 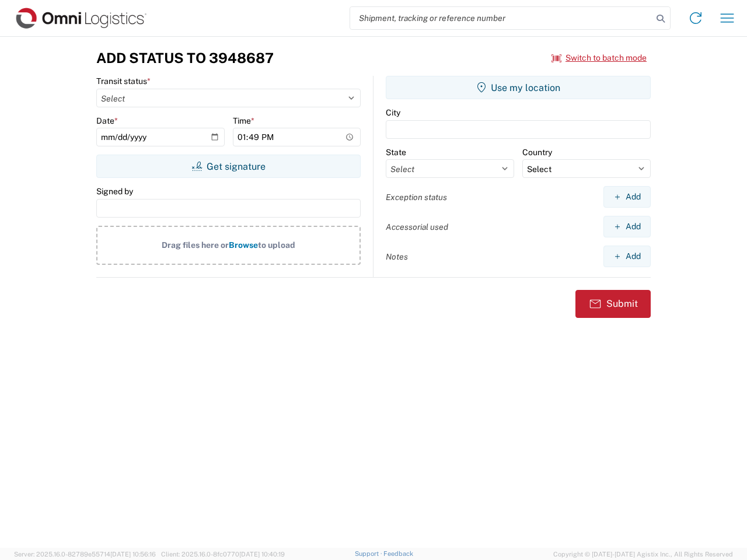 What do you see at coordinates (598, 58) in the screenshot?
I see `button: Switch to batch mode` at bounding box center [598, 58].